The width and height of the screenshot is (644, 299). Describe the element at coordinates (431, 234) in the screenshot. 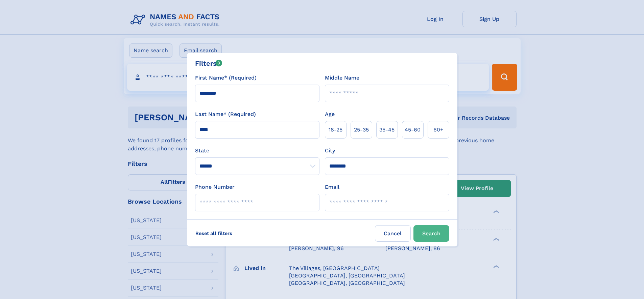

I see `button: Search` at that location.